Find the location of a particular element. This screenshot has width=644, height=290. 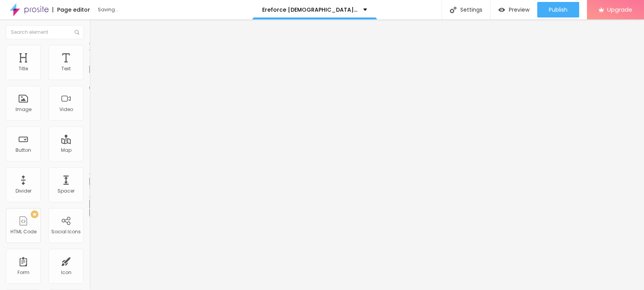

span: Preview is located at coordinates (519, 10).